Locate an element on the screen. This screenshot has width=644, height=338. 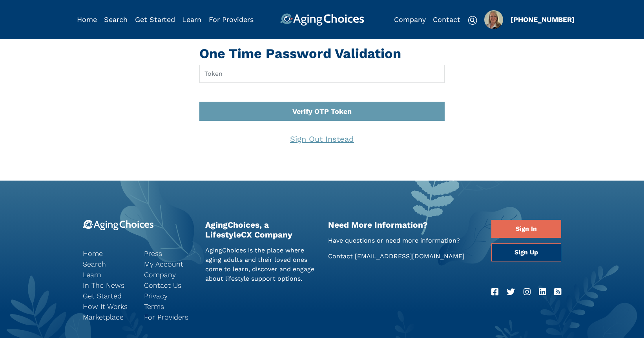
img: 0d6ac745-f77c-4484-9392-b54ca61ede62.jpg is located at coordinates (494, 20).